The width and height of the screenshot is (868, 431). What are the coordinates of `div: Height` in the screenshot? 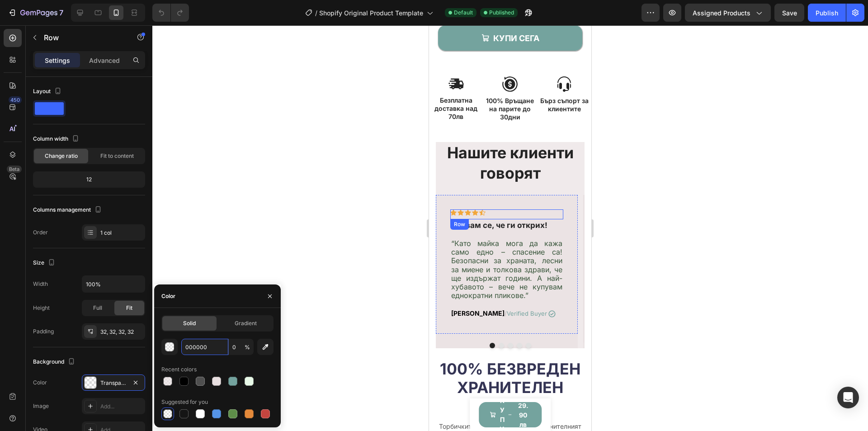 It's located at (41, 308).